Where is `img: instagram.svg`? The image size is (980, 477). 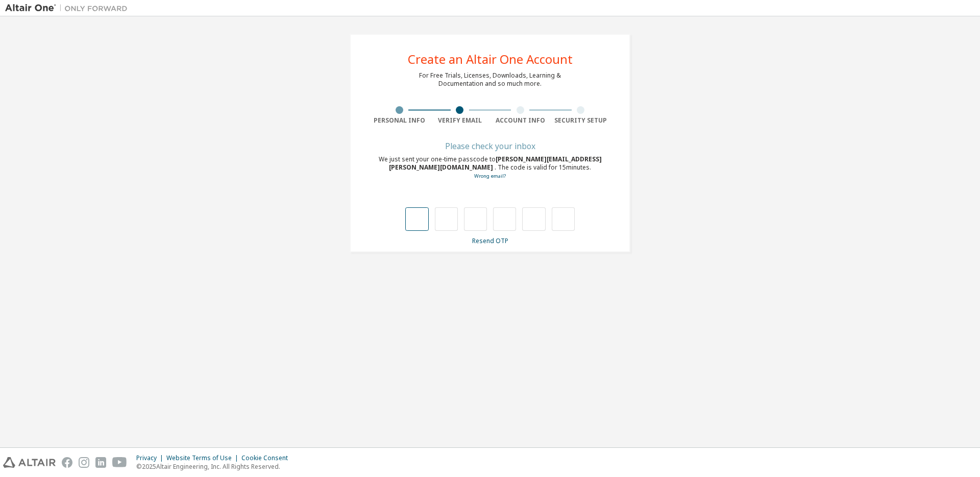 img: instagram.svg is located at coordinates (84, 462).